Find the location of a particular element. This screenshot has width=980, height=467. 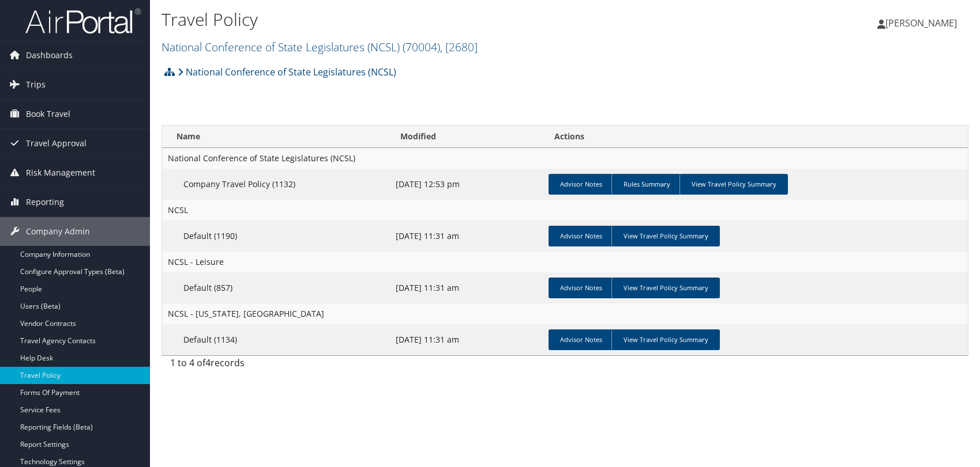

span: Risk Management is located at coordinates (60, 173).